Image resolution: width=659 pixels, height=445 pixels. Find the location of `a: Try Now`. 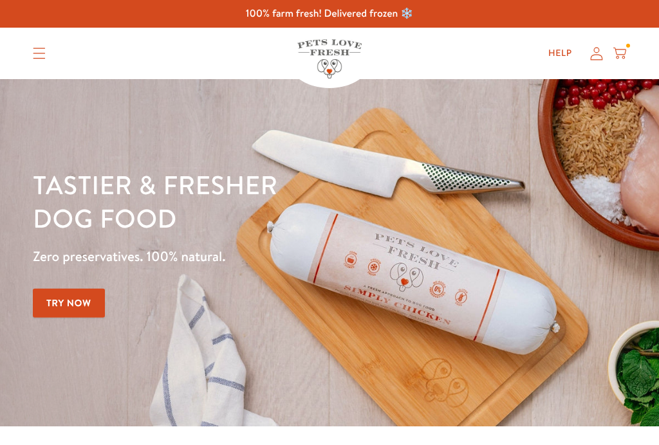

a: Try Now is located at coordinates (69, 303).